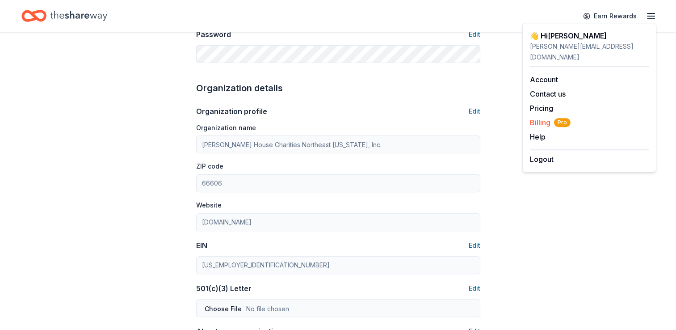  What do you see at coordinates (544, 80) in the screenshot?
I see `a: Account` at bounding box center [544, 80].